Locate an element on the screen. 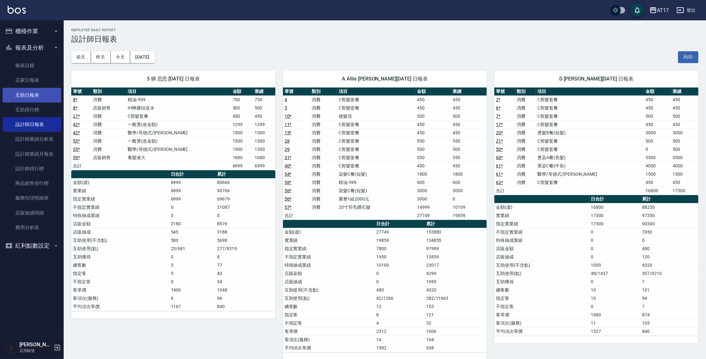 This screenshot has height=359, width=706. td: 互助使用(不含點) is located at coordinates (329, 290).